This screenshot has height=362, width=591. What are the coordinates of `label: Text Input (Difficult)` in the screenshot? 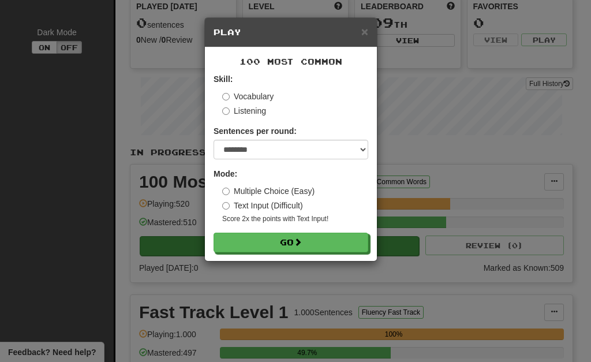 It's located at (262, 205).